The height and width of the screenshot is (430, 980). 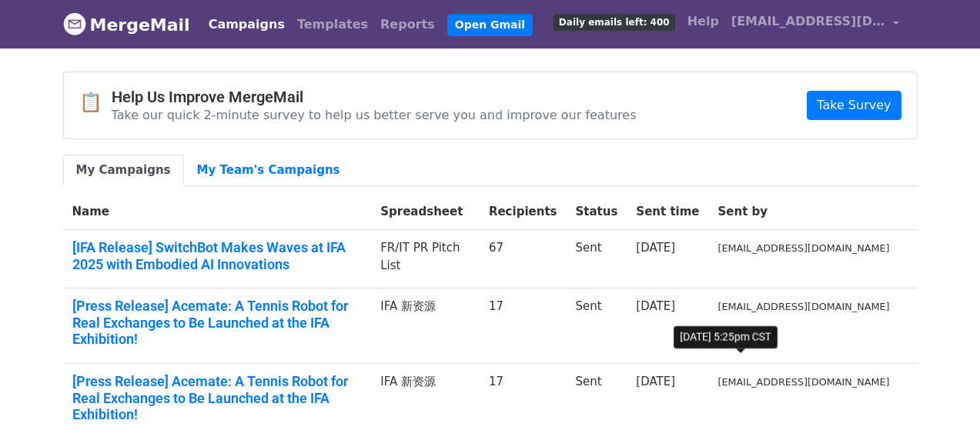 What do you see at coordinates (523, 259) in the screenshot?
I see `td: 67` at bounding box center [523, 259].